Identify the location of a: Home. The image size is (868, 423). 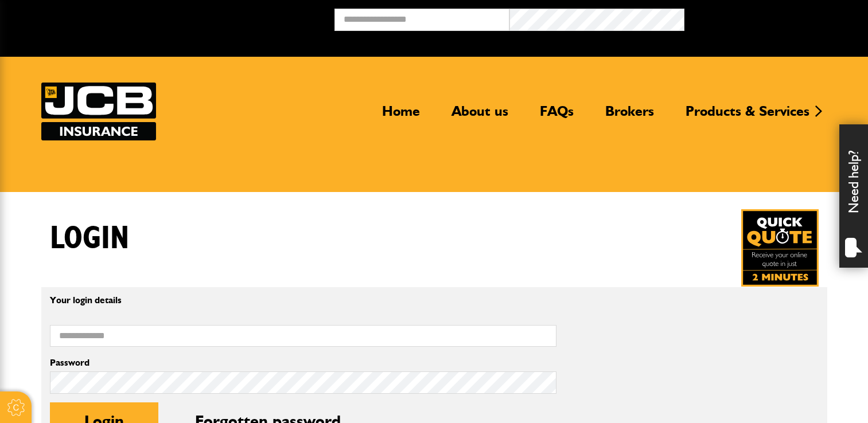
(401, 115).